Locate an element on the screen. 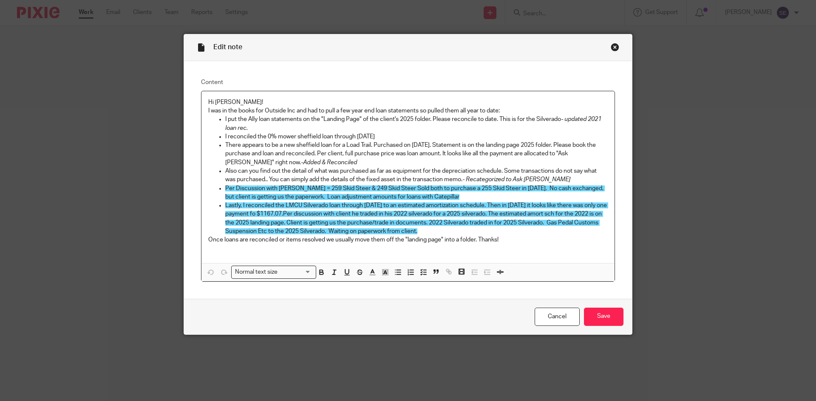 This screenshot has width=816, height=401. em: - updated 2021 loan rec. is located at coordinates (414, 124).